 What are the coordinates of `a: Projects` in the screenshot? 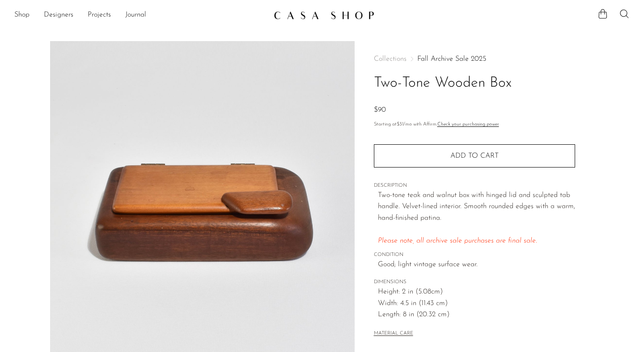 It's located at (100, 15).